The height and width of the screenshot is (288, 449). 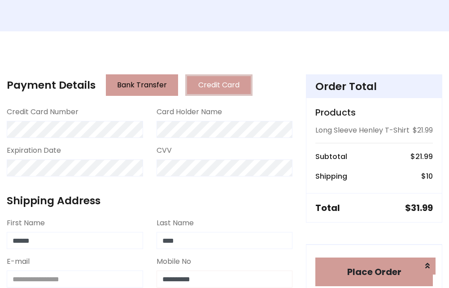 I want to click on h6: Subtotal, so click(x=331, y=157).